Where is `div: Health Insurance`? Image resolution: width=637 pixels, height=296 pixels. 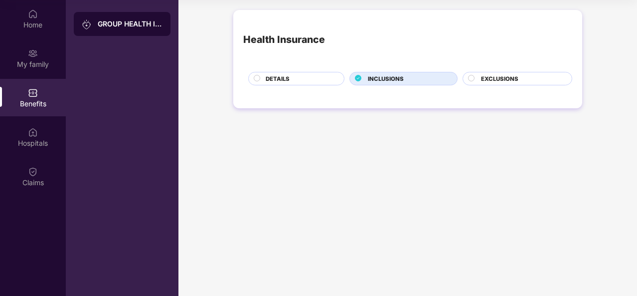 div: Health Insurance is located at coordinates (284, 39).